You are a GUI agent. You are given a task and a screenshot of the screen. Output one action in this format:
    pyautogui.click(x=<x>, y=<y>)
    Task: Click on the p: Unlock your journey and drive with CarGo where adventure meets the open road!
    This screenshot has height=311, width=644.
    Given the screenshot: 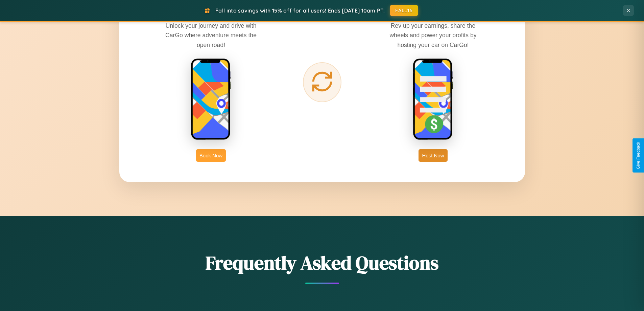 What is the action you would take?
    pyautogui.click(x=211, y=35)
    